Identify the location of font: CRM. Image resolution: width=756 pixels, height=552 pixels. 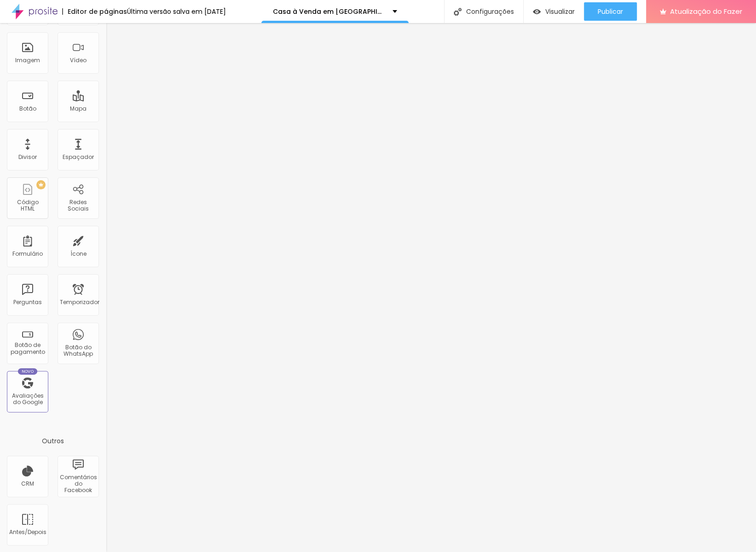
(28, 483).